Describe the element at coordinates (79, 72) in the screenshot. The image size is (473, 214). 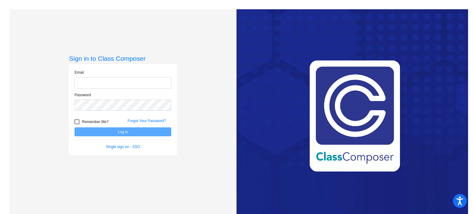
I see `label: Email` at that location.